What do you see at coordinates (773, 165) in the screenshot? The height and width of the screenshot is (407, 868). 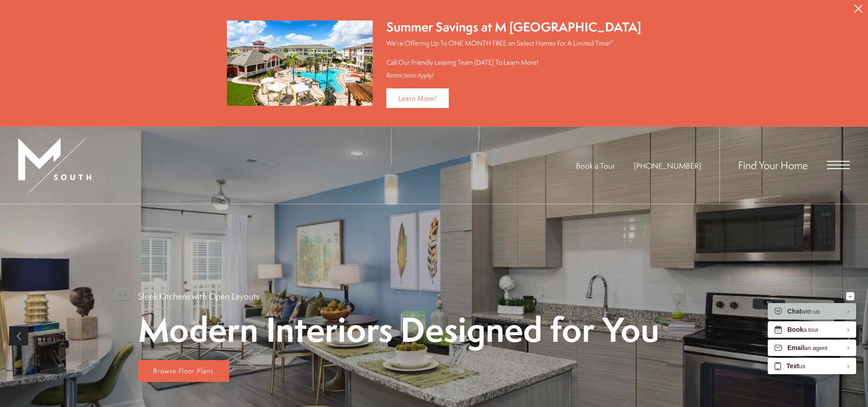 I see `a: Find Your Home` at bounding box center [773, 165].